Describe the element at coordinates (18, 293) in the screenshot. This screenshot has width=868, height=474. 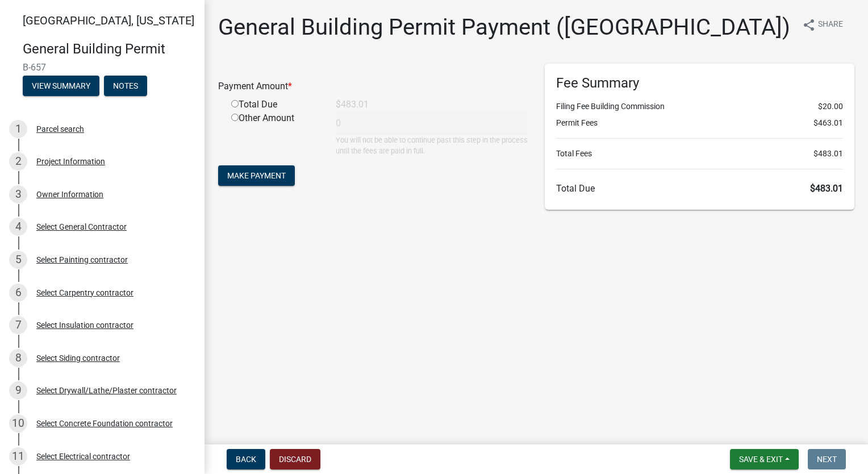
I see `div: 6` at that location.